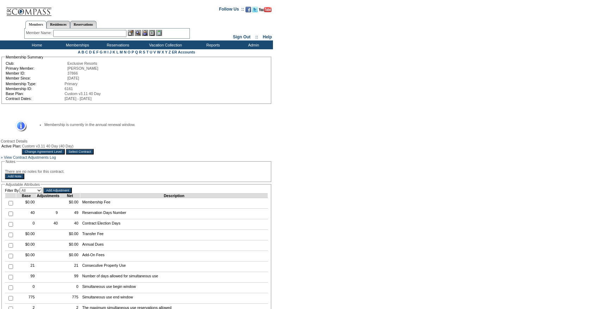 This screenshot has width=597, height=309. What do you see at coordinates (82, 94) in the screenshot?
I see `span: Custom v3.11 40 Day` at bounding box center [82, 94].